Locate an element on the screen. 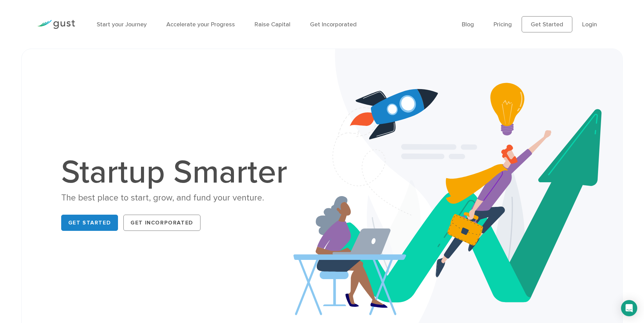 The height and width of the screenshot is (323, 644). a: Start your Journey is located at coordinates (122, 24).